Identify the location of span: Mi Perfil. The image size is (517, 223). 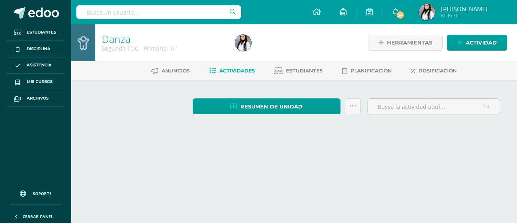
(464, 15).